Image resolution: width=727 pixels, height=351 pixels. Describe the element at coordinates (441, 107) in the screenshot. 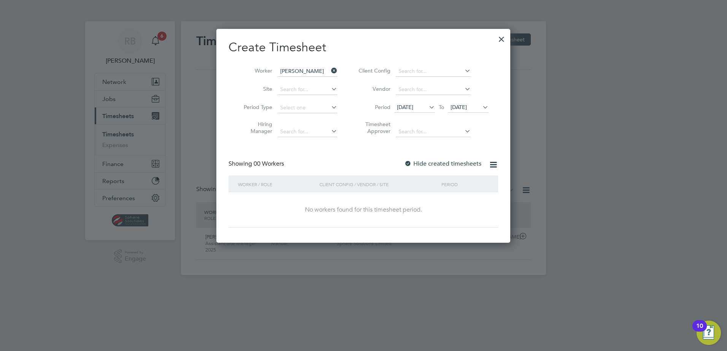

I see `span: To` at that location.